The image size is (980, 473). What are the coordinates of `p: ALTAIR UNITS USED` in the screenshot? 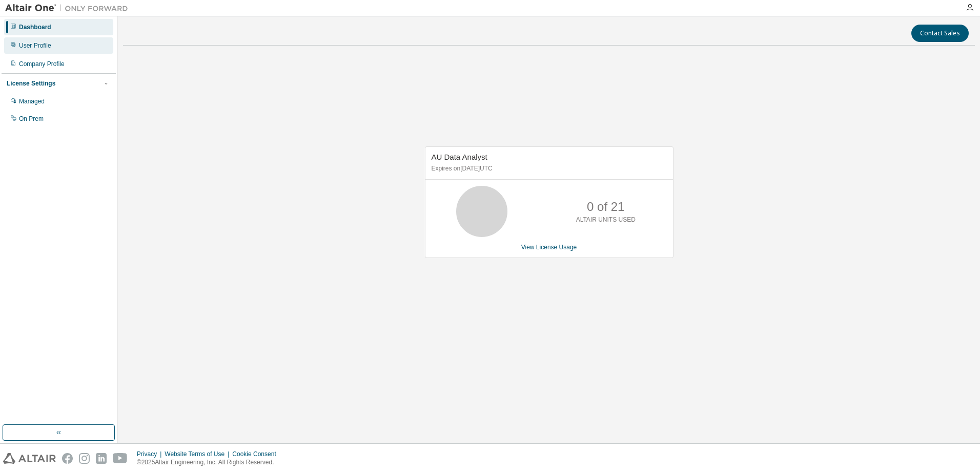 It's located at (606, 220).